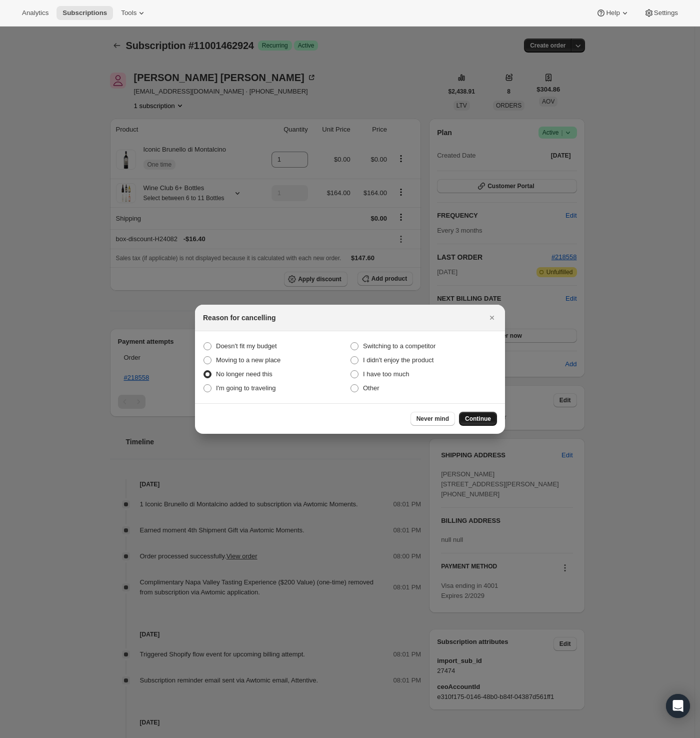  Describe the element at coordinates (478, 419) in the screenshot. I see `span: Continue` at that location.